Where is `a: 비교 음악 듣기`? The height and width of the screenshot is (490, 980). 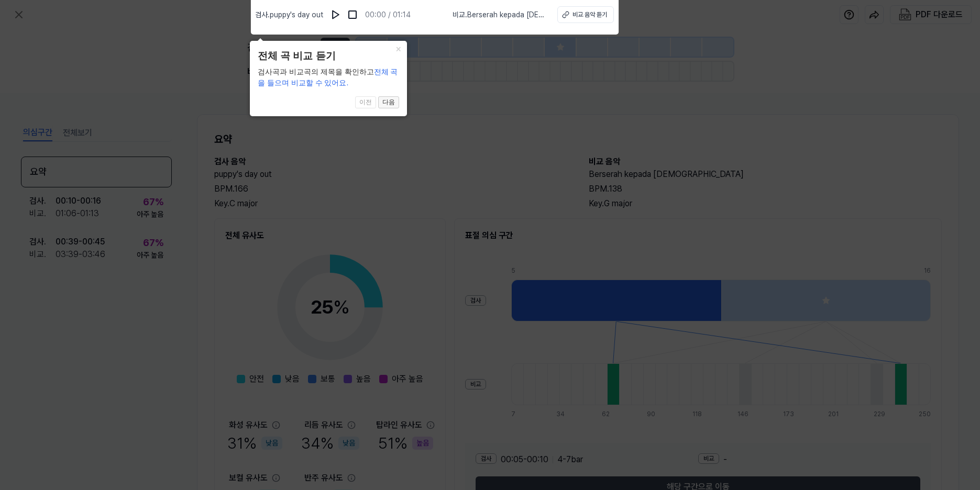
a: 비교 음악 듣기 is located at coordinates (585, 14).